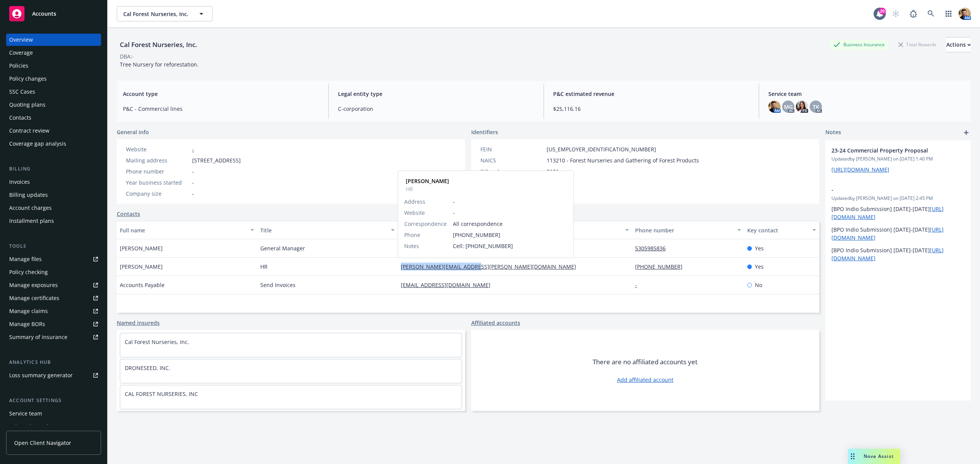 The width and height of the screenshot is (980, 464). What do you see at coordinates (28, 311) in the screenshot?
I see `div: Manage claims` at bounding box center [28, 311].